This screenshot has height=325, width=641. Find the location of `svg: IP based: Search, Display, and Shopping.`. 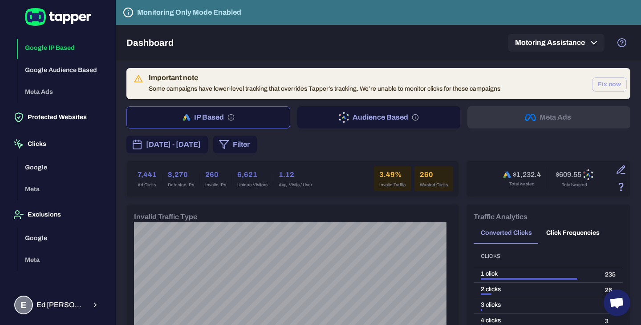

svg: IP based: Search, Display, and Shopping. is located at coordinates (231, 118).